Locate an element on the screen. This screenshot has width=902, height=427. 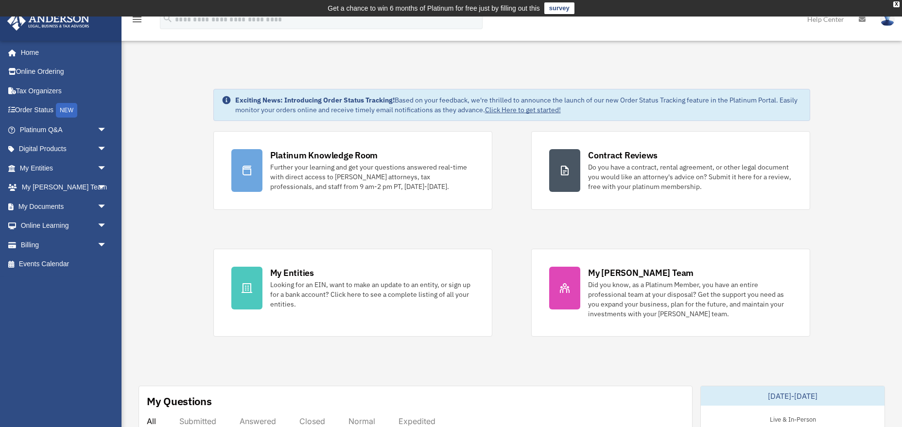
strong: Exciting News: Introducing Order Status Tracking! is located at coordinates (315, 100).